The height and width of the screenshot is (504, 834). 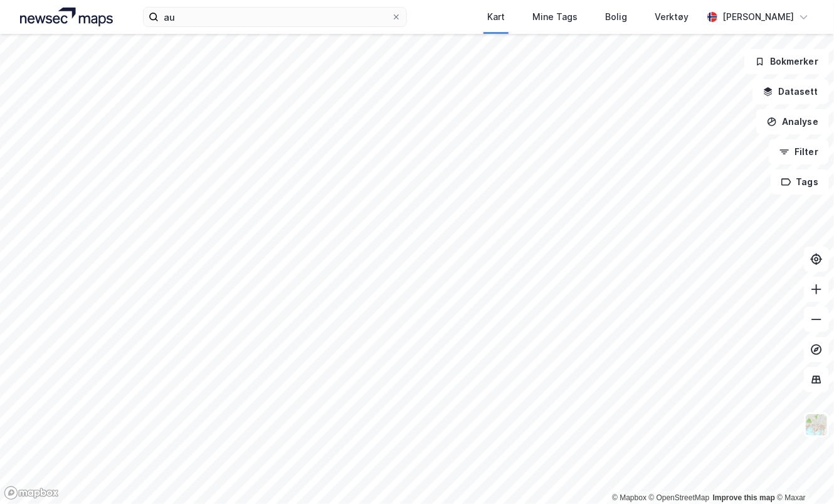 What do you see at coordinates (629, 498) in the screenshot?
I see `a: Mapbox` at bounding box center [629, 498].